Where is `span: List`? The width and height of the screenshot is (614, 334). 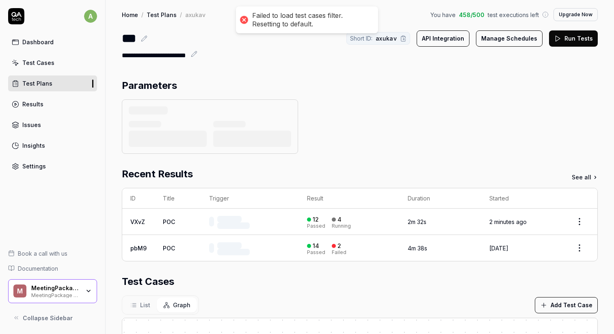
span: List is located at coordinates (145, 305).